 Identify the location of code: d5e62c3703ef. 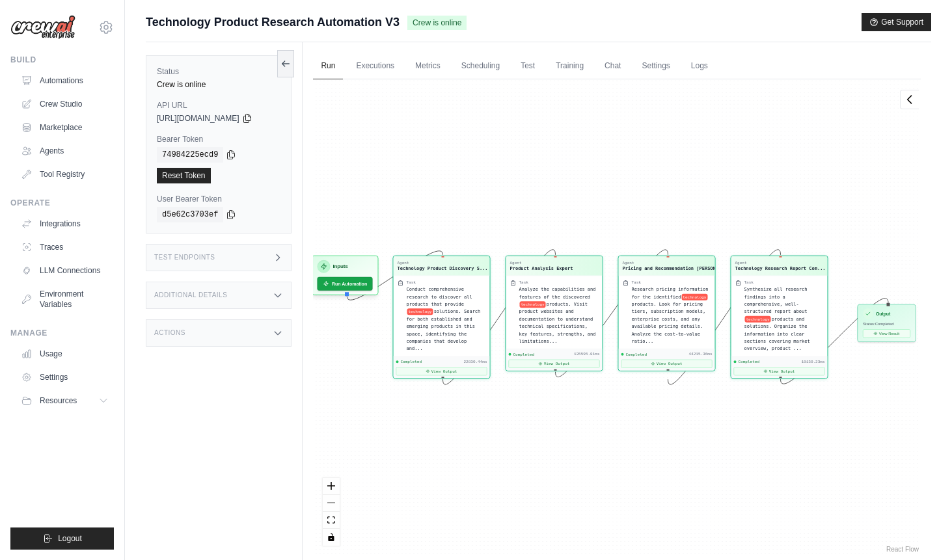
(190, 214).